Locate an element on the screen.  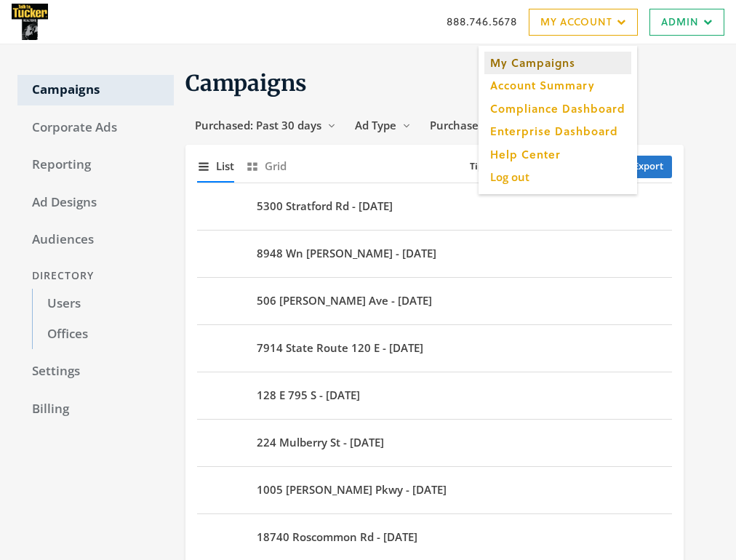
span: Grid is located at coordinates (275, 166).